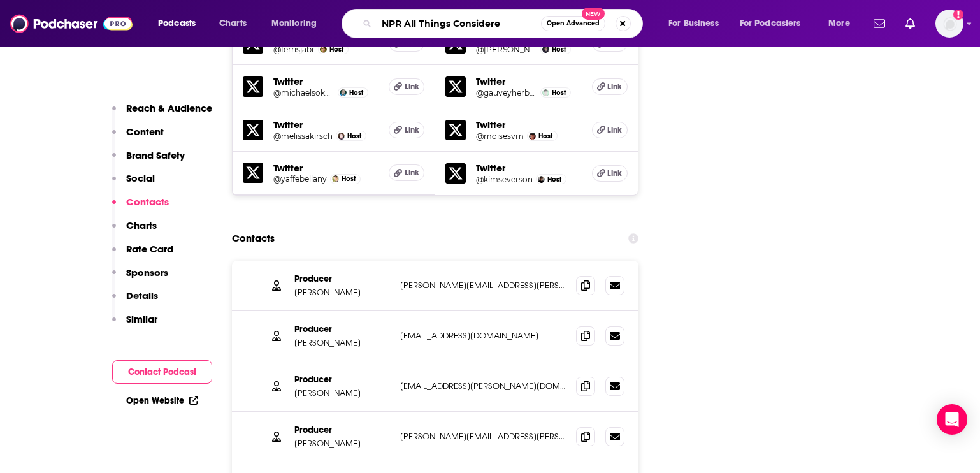  What do you see at coordinates (952, 419) in the screenshot?
I see `div: Open Intercom Messenger` at bounding box center [952, 419].